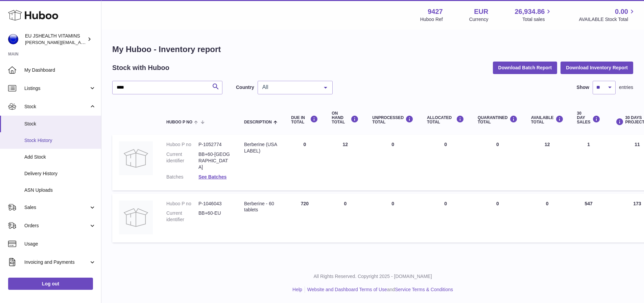 The image size is (644, 303). Describe the element at coordinates (182, 177) in the screenshot. I see `dt: Batches` at that location.